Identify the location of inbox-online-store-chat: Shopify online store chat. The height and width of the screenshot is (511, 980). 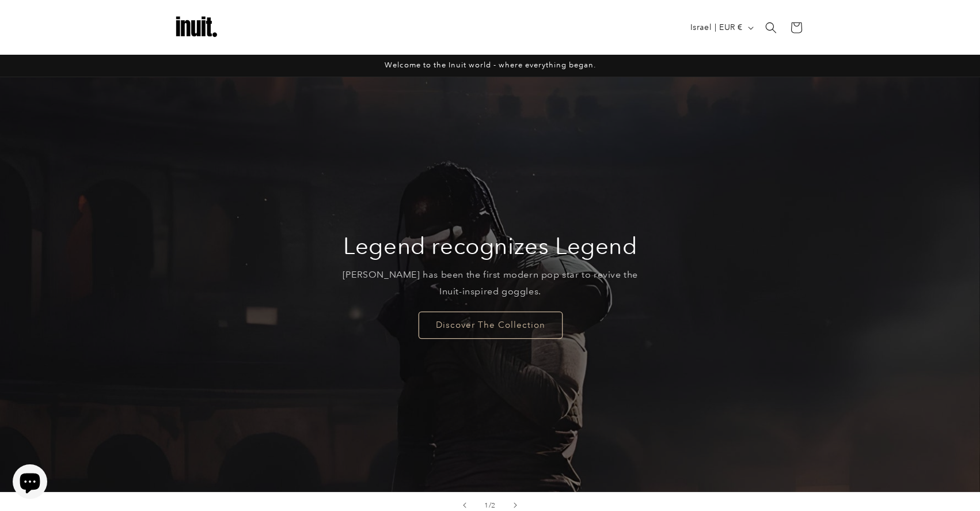
(30, 483).